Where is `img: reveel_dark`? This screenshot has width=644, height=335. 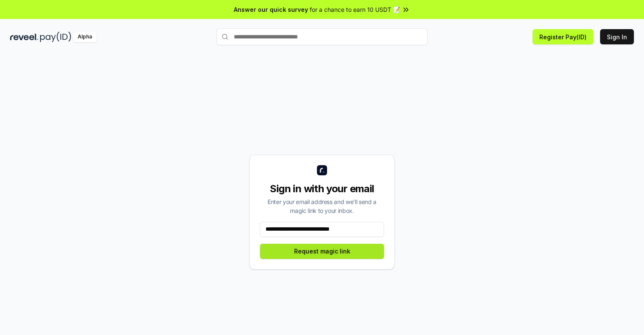 img: reveel_dark is located at coordinates (24, 37).